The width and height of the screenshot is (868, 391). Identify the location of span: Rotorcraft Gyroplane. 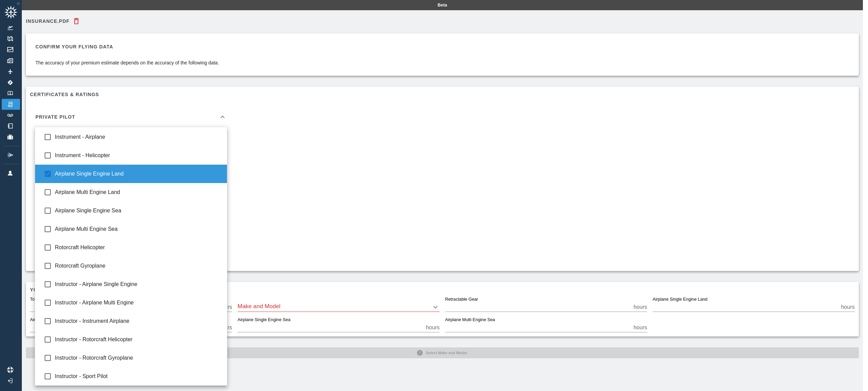
(138, 266).